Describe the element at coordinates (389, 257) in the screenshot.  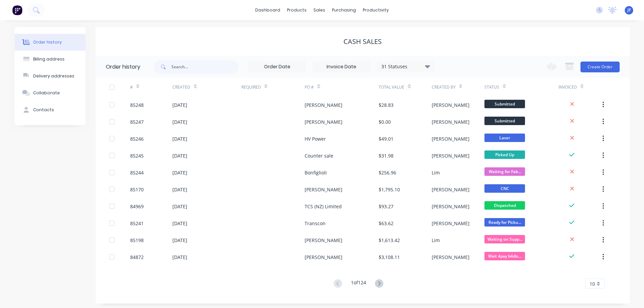
I see `div: $3,108.11` at that location.